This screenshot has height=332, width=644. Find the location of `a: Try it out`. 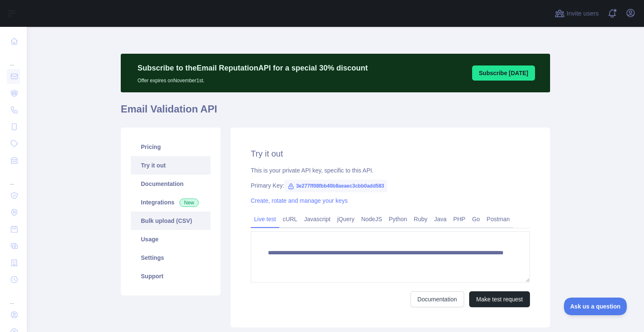

a: Try it out is located at coordinates (171, 165).